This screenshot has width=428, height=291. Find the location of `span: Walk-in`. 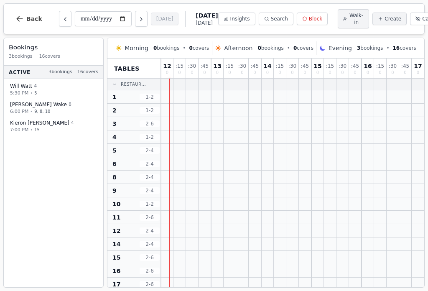

span: Walk-in is located at coordinates (356, 19).